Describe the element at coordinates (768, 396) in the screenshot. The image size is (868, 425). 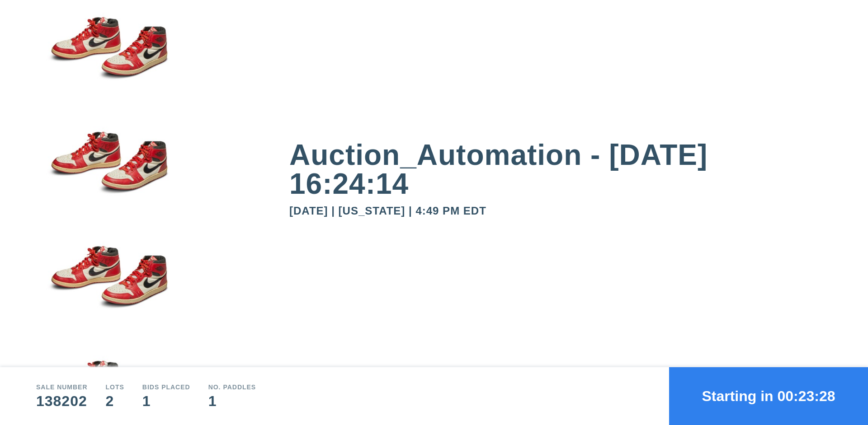
I see `button: Starting in 00:23:28` at that location.